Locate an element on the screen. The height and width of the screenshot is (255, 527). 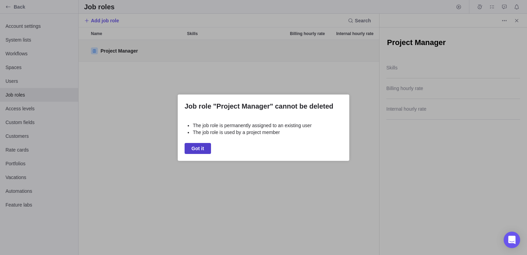
h2: Job role "Project Manager" cannot be deleted is located at coordinates (264, 106).